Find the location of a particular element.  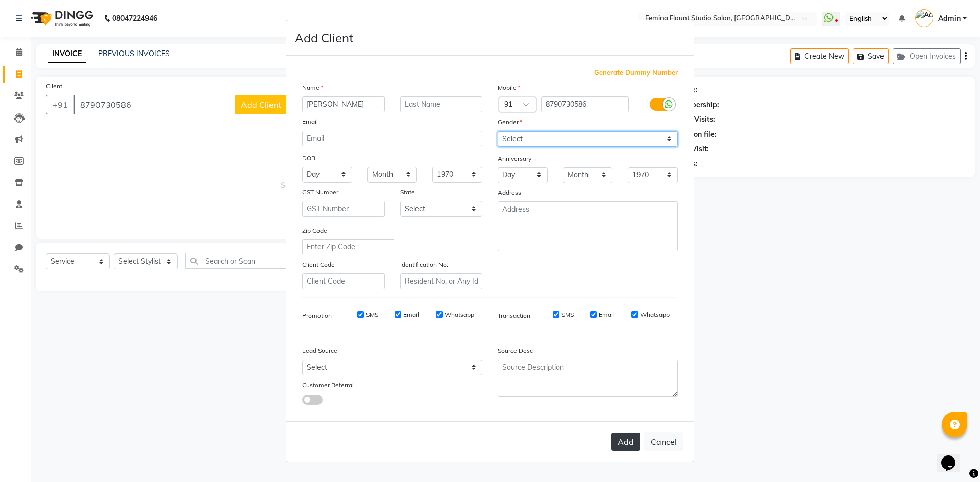

span: Generate Dummy Number is located at coordinates (636, 73).